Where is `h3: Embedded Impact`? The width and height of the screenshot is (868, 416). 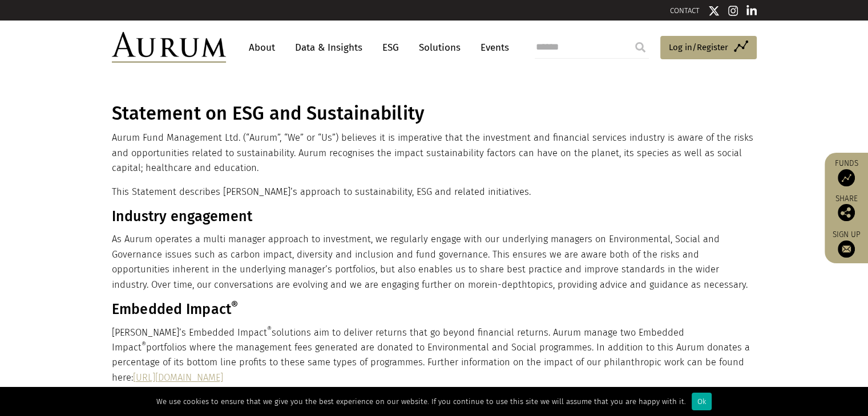 h3: Embedded Impact is located at coordinates (433, 309).